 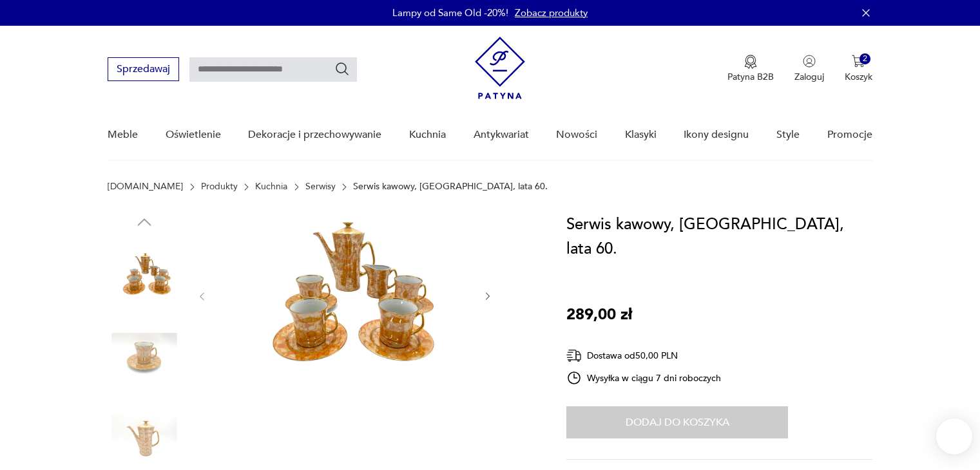 What do you see at coordinates (751, 62) in the screenshot?
I see `img: Ikona medalu` at bounding box center [751, 62].